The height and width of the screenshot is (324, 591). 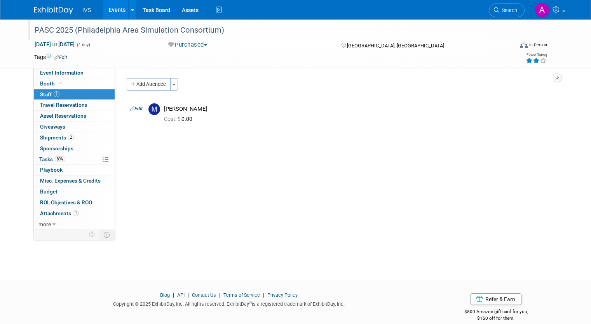 What do you see at coordinates (49, 192) in the screenshot?
I see `span: Budget` at bounding box center [49, 192].